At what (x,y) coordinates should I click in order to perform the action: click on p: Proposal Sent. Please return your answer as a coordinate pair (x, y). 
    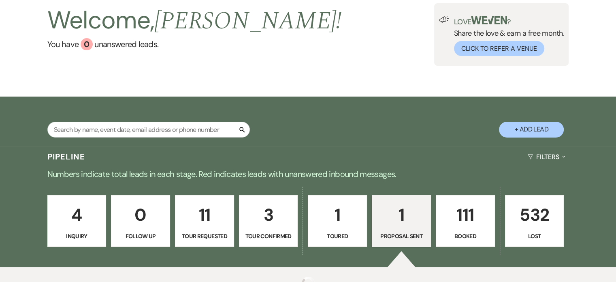
    Looking at the image, I should click on (402, 236).